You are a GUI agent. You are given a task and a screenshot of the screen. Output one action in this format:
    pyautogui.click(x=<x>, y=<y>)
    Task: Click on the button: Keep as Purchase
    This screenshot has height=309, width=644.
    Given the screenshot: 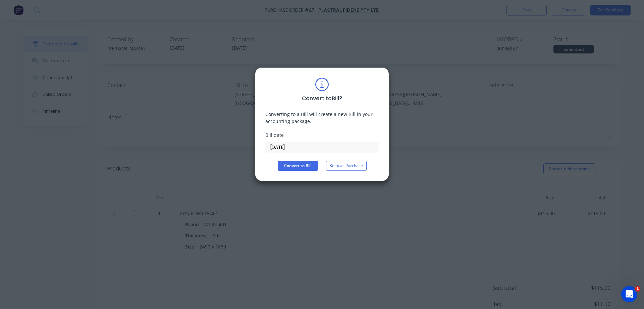 What is the action you would take?
    pyautogui.click(x=346, y=165)
    